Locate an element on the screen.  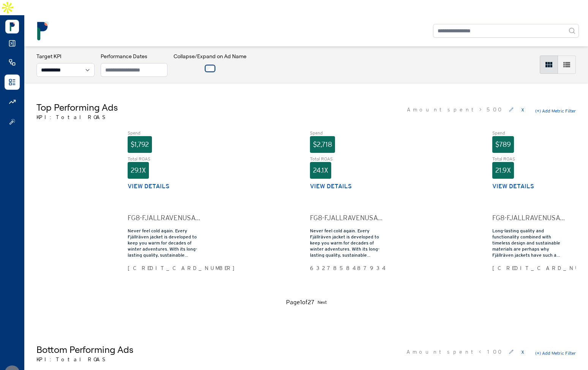
div: 24.1X is located at coordinates (321, 171).